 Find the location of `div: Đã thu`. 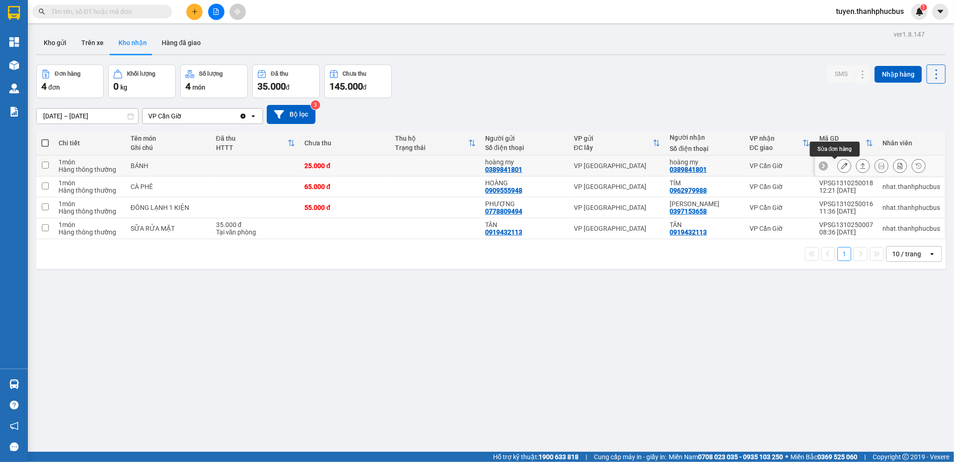

div: Đã thu is located at coordinates (279, 74).